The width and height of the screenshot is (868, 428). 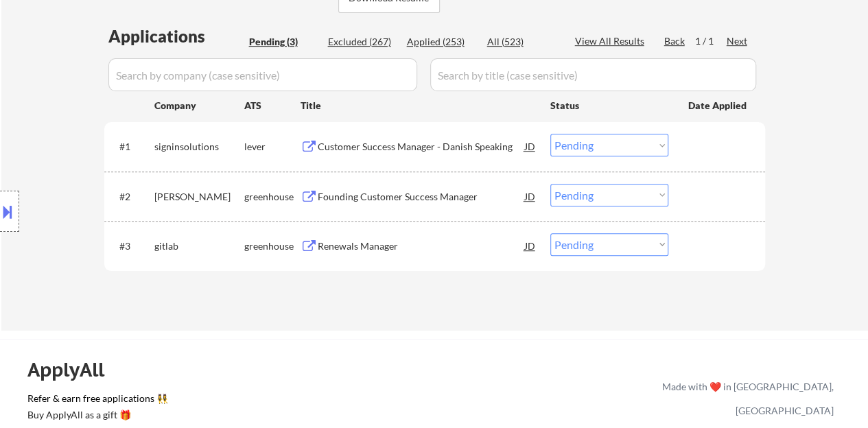 I want to click on div: Pending (3), so click(x=283, y=42).